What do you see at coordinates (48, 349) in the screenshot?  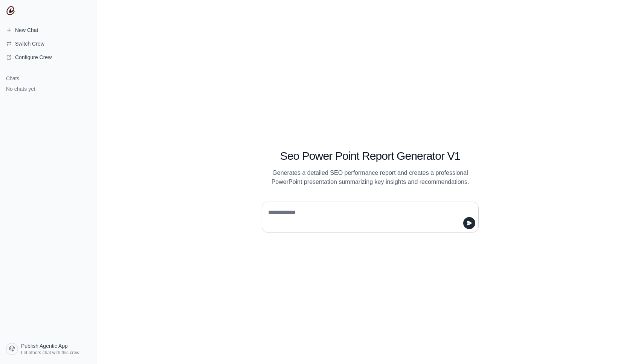 I see `a: Publish Agentic App Let others chat with this crew` at bounding box center [48, 349].